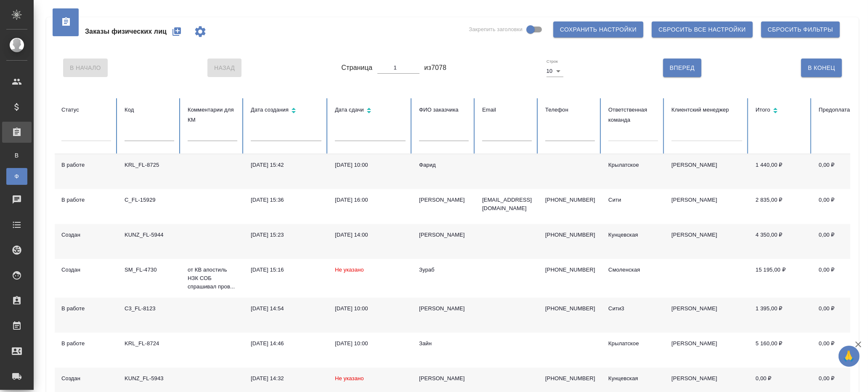  What do you see at coordinates (555, 71) in the screenshot?
I see `div: 10` at bounding box center [555, 71].